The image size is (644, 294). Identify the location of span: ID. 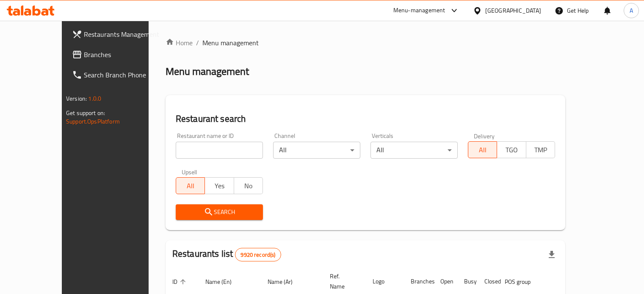
(181, 282).